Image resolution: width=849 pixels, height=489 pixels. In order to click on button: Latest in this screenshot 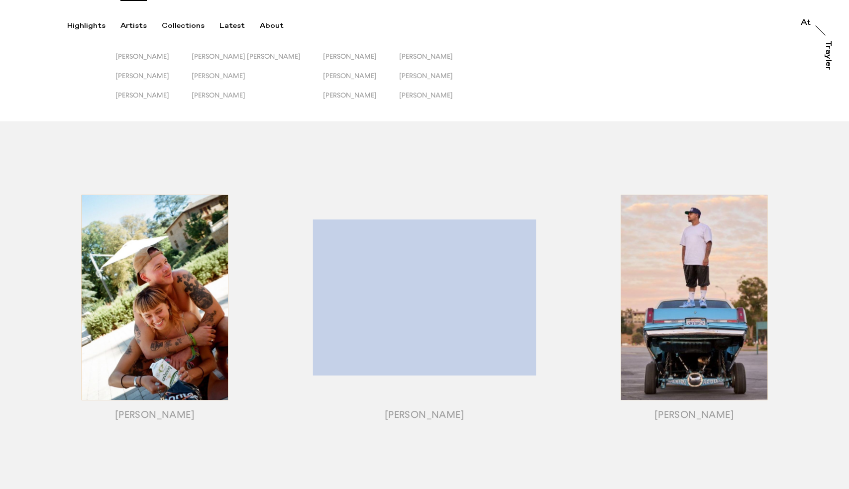, I will do `click(240, 26)`.